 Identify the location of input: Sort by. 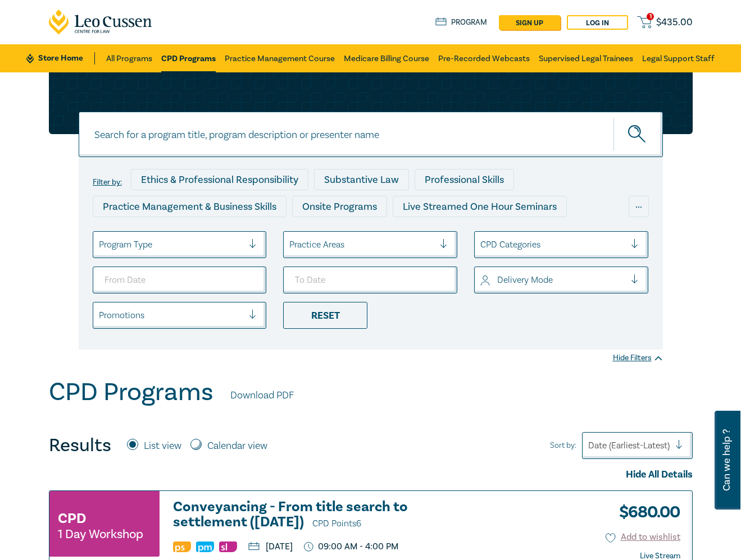
(589, 446).